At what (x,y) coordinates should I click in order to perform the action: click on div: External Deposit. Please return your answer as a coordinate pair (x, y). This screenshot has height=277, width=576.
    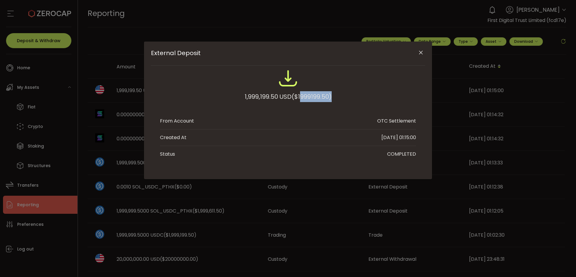
    Looking at the image, I should click on (288, 110).